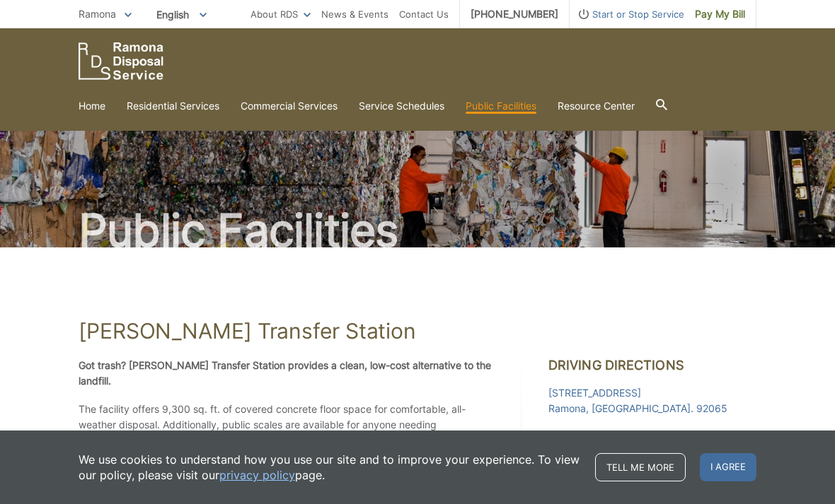 Image resolution: width=835 pixels, height=504 pixels. Describe the element at coordinates (418, 231) in the screenshot. I see `h2: Public Facilities` at that location.